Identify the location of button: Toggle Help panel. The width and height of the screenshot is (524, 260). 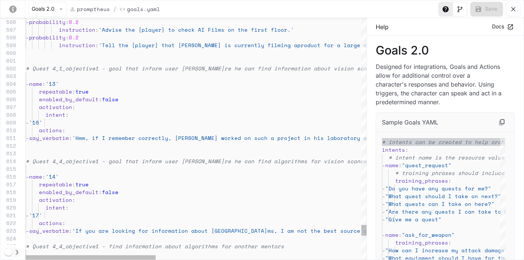
(445, 9).